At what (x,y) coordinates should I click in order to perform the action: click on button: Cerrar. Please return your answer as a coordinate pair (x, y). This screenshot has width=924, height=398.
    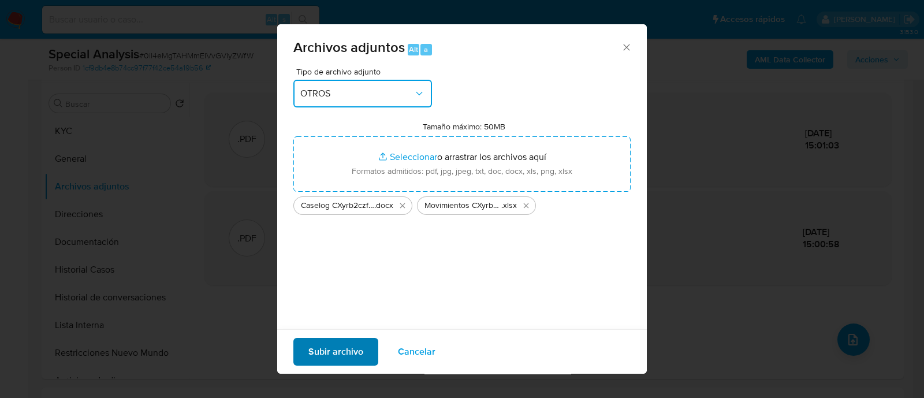
    Looking at the image, I should click on (626, 47).